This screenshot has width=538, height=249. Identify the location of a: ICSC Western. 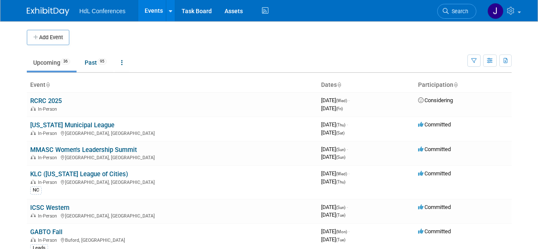
(50, 208).